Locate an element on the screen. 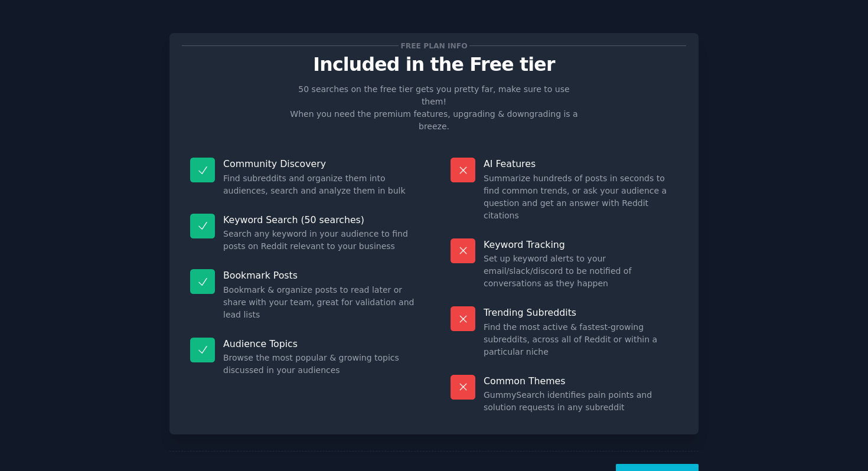  p: Bookmark Posts is located at coordinates (320, 275).